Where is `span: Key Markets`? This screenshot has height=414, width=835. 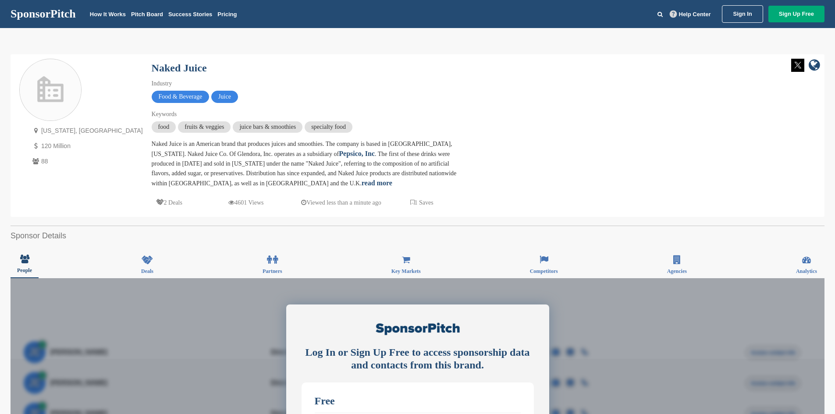
span: Key Markets is located at coordinates (406, 271).